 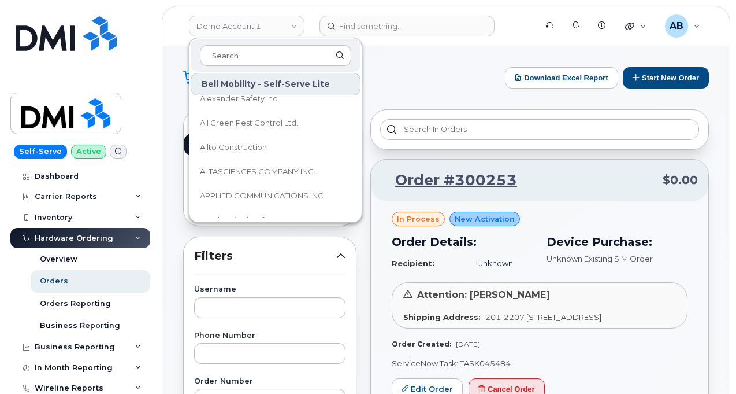 What do you see at coordinates (500, 263) in the screenshot?
I see `td: unknown` at bounding box center [500, 263].